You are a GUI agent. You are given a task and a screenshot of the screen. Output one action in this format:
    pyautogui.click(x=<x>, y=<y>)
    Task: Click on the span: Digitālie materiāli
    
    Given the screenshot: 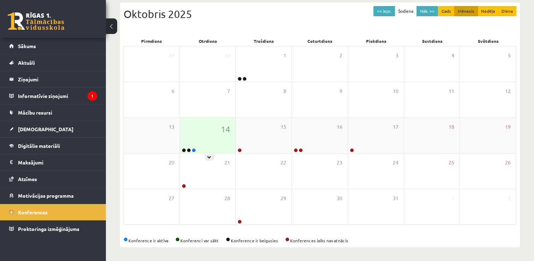 What is the action you would take?
    pyautogui.click(x=39, y=146)
    